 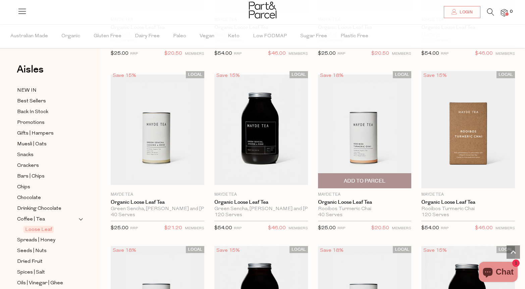 I want to click on span: NEW IN, so click(x=27, y=91).